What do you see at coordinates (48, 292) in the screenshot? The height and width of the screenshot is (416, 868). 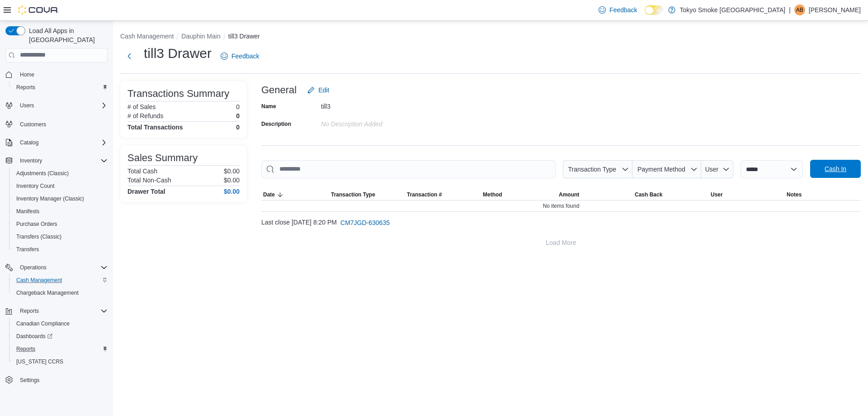 I see `a: Chargeback Management` at bounding box center [48, 292].